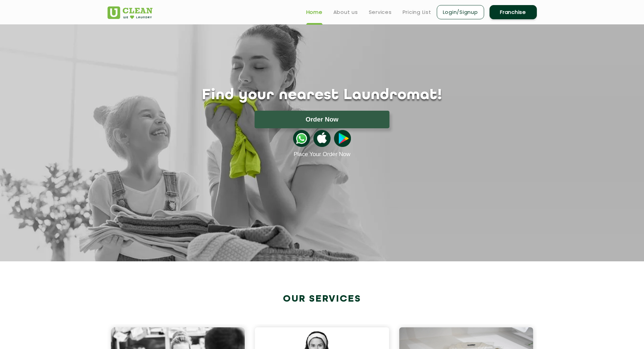 The height and width of the screenshot is (349, 644). Describe the element at coordinates (302, 138) in the screenshot. I see `img: whatsappicon.png` at that location.